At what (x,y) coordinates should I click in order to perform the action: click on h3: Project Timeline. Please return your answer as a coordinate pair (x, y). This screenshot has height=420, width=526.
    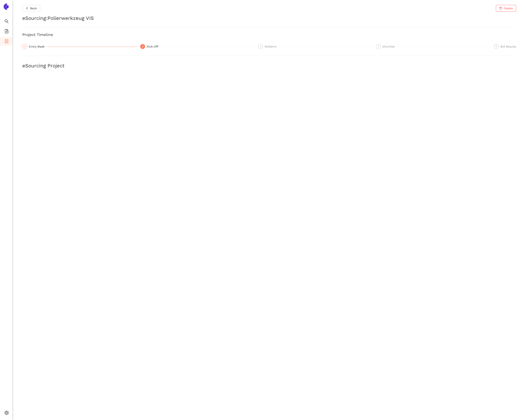
    Looking at the image, I should click on (269, 35).